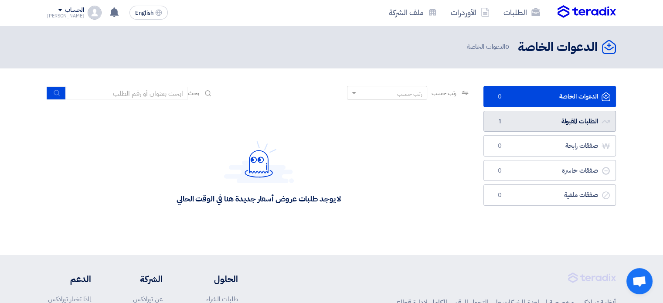 The image size is (663, 303). Describe the element at coordinates (549, 96) in the screenshot. I see `a: الدعوات الخاصة0` at that location.